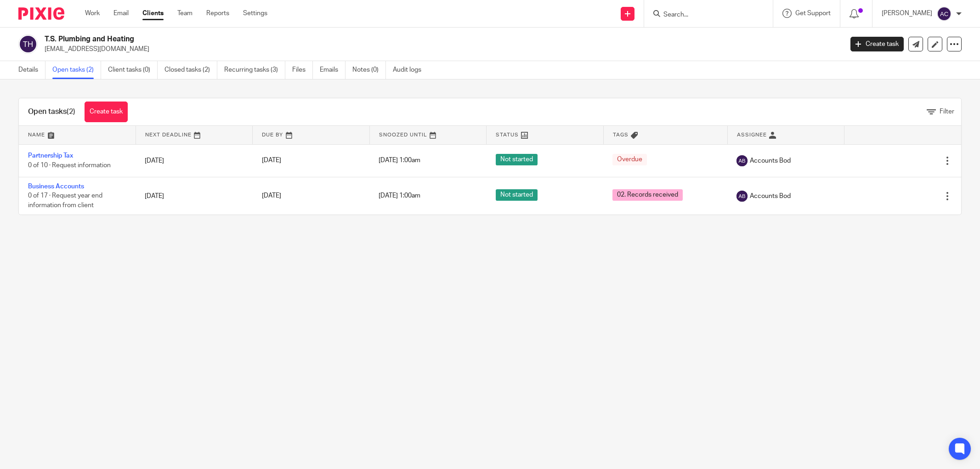 The image size is (980, 469). I want to click on a: Open tasks (2), so click(76, 70).